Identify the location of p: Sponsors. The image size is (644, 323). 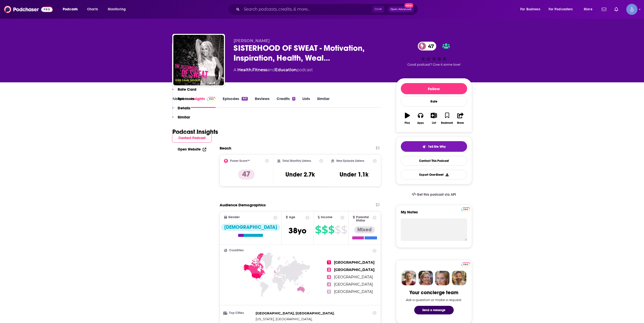
(186, 99).